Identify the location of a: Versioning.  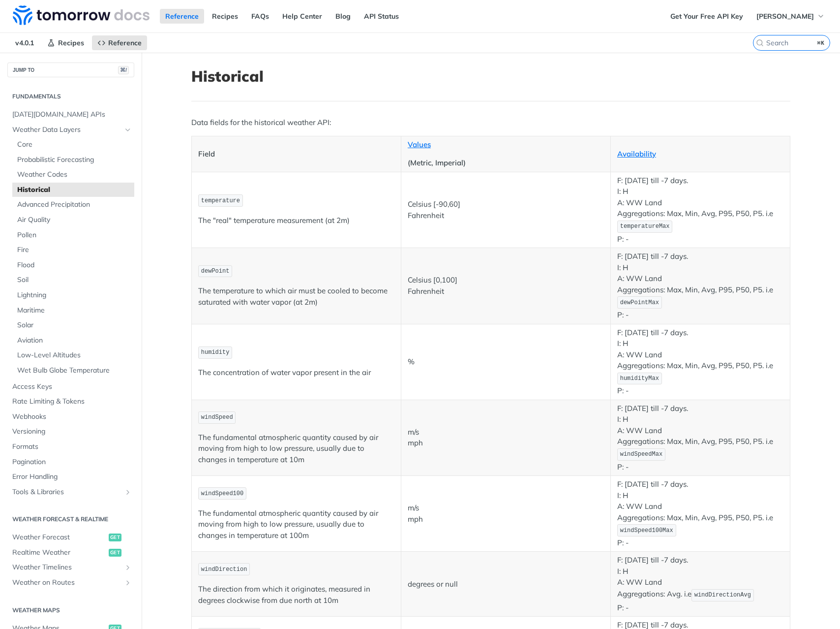
(71, 431).